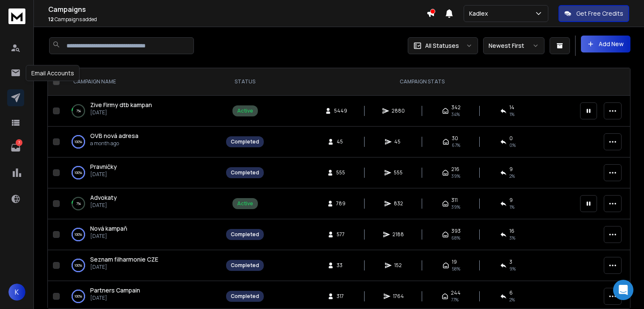 The image size is (644, 309). I want to click on span: 67 %, so click(456, 145).